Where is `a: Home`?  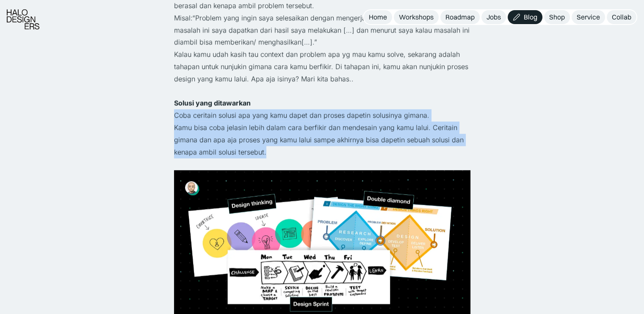 a: Home is located at coordinates (378, 17).